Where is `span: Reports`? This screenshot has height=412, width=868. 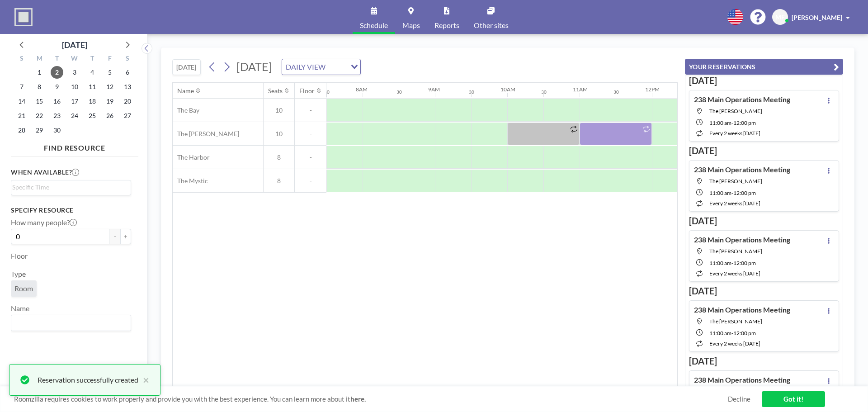
span: Reports is located at coordinates (447, 26).